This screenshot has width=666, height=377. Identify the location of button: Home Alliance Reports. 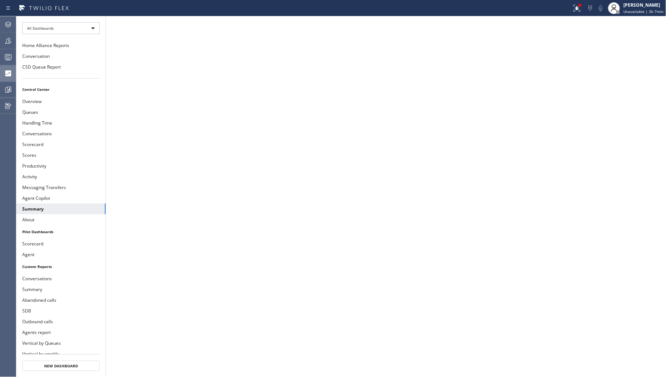
(61, 45).